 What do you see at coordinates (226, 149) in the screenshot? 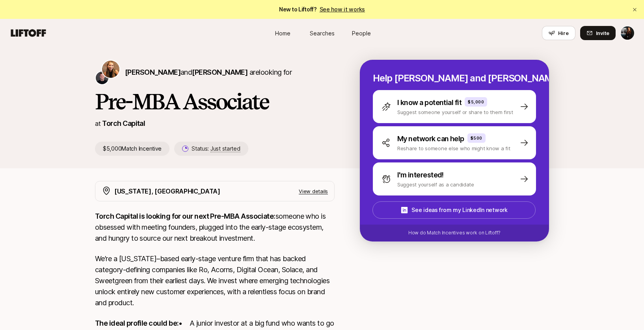
I see `span: Just started` at bounding box center [226, 149].